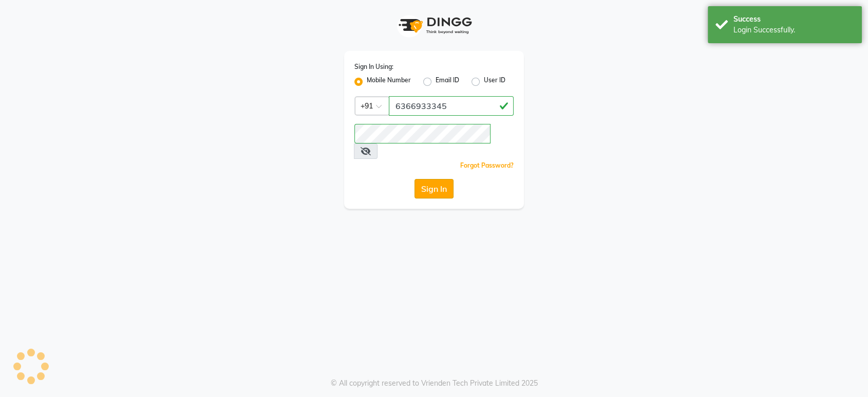  What do you see at coordinates (487, 165) in the screenshot?
I see `a: Forgot Password?` at bounding box center [487, 165].